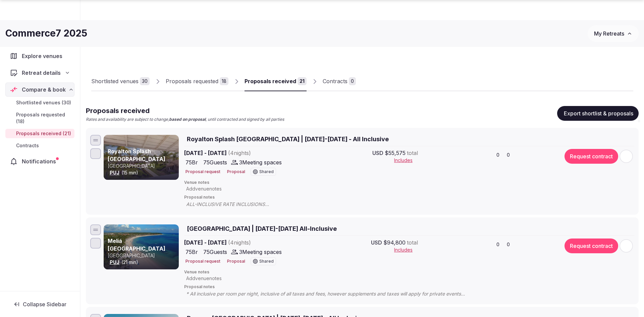  Describe the element at coordinates (395, 243) in the screenshot. I see `span: $94,800` at that location.